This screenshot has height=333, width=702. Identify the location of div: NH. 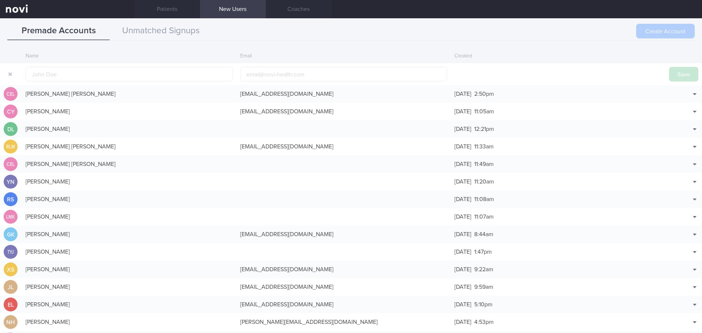
(11, 322).